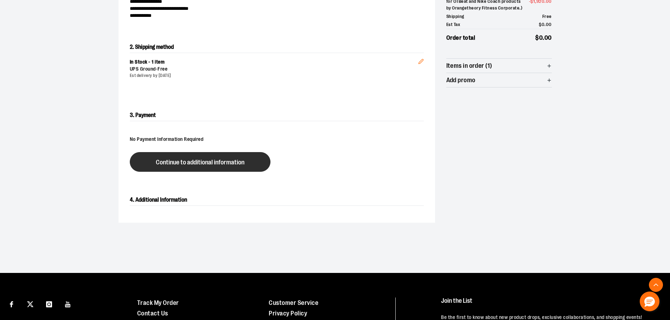  I want to click on a: Visit our X page, so click(30, 304).